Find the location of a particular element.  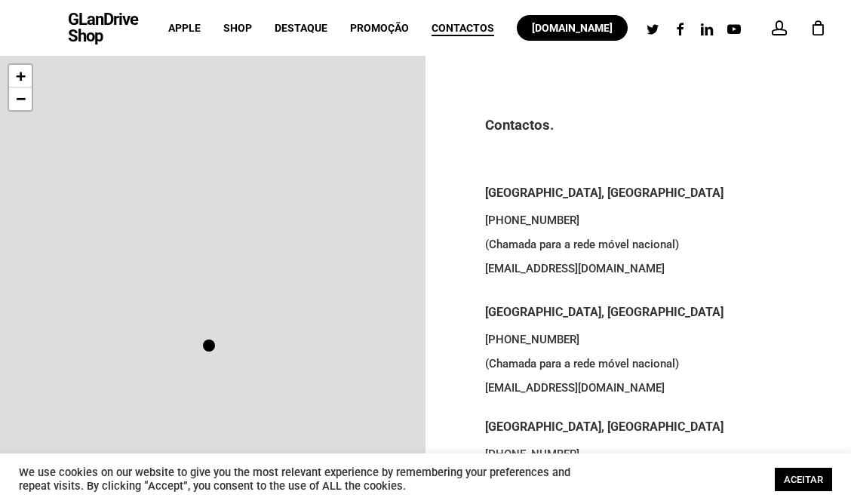

span: Apple is located at coordinates (184, 28).